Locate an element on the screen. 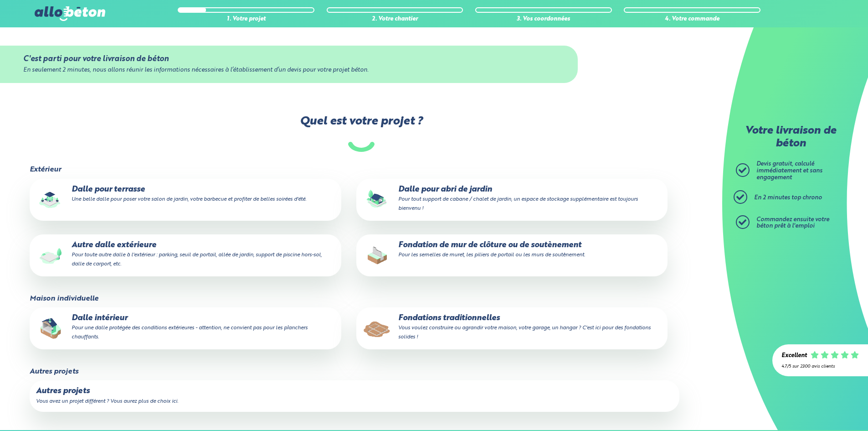 Image resolution: width=868 pixels, height=431 pixels. img: final_use.values.garden_shed is located at coordinates (377, 200).